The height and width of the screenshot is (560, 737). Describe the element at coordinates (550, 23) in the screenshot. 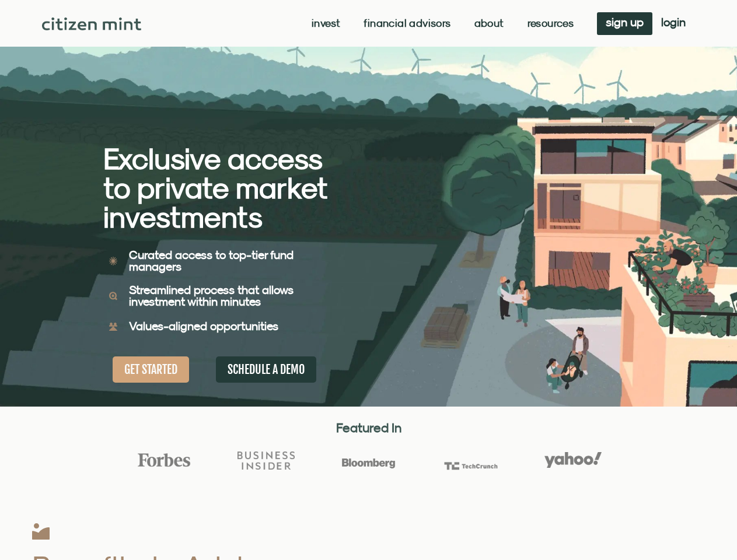

I see `a: Resources` at that location.